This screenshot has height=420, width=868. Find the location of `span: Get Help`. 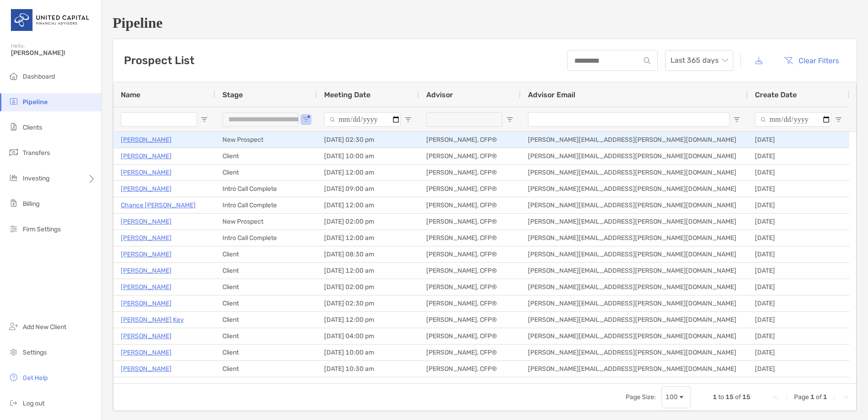

span: Get Help is located at coordinates (35, 378).